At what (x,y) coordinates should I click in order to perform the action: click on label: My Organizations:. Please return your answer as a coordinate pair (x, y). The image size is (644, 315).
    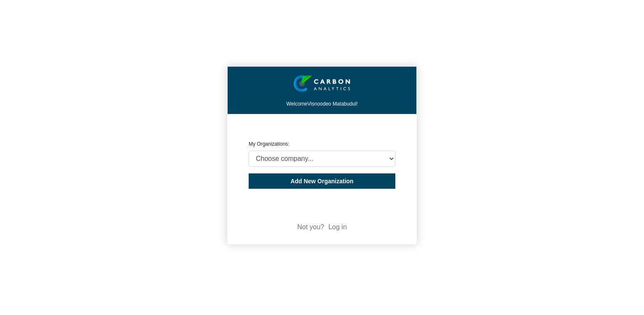
    Looking at the image, I should click on (269, 144).